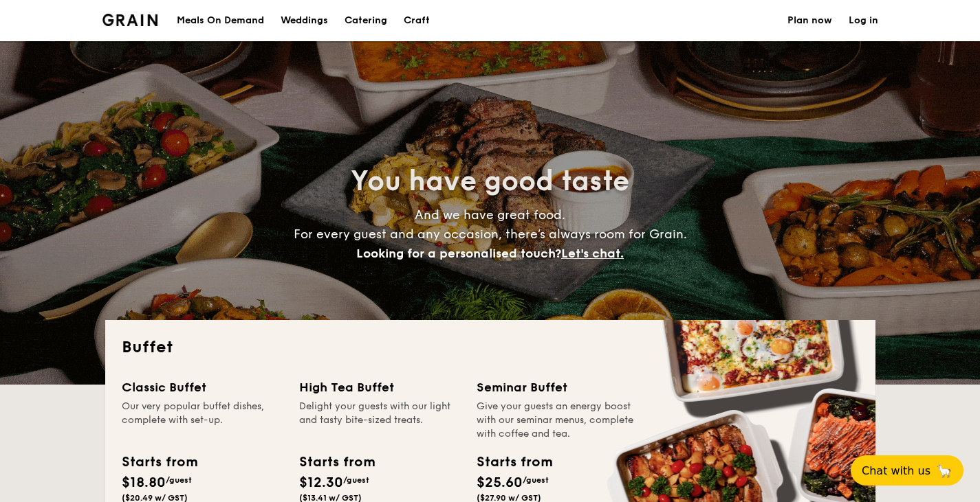 This screenshot has height=502, width=980. Describe the element at coordinates (490, 235) in the screenshot. I see `span: And we have great food. For every guest and any occasion, there’s always room for Grain.` at that location.